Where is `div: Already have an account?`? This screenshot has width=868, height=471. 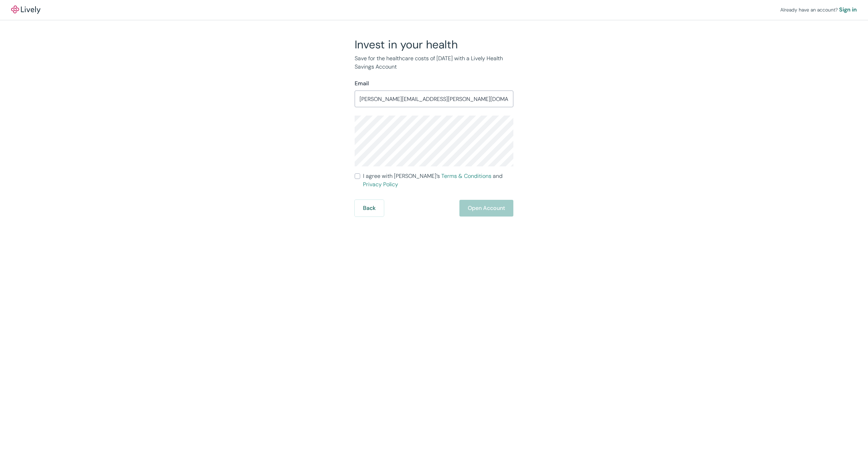 div: Already have an account? is located at coordinates (818, 10).